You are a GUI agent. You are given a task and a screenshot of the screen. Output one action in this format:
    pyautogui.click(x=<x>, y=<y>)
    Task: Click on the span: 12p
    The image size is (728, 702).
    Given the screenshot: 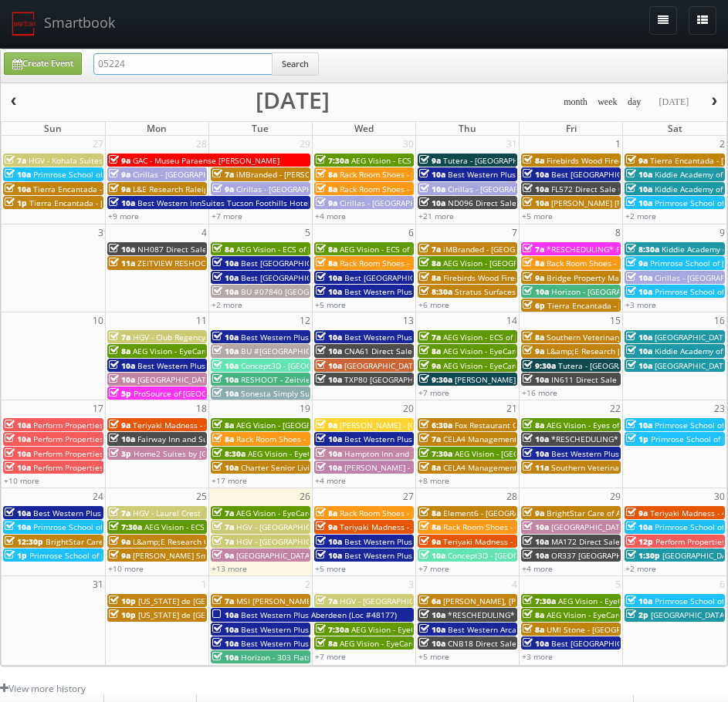 What is the action you would take?
    pyautogui.click(x=639, y=541)
    